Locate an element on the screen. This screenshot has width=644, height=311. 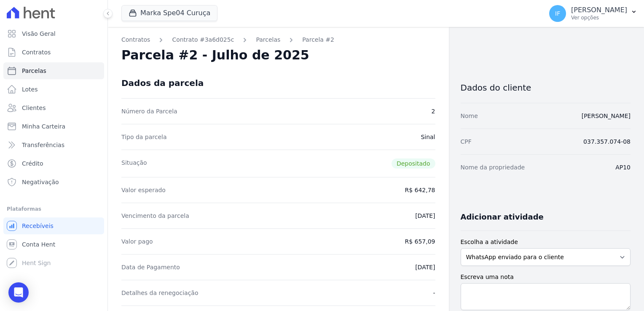
a: Clientes is located at coordinates (54, 108).